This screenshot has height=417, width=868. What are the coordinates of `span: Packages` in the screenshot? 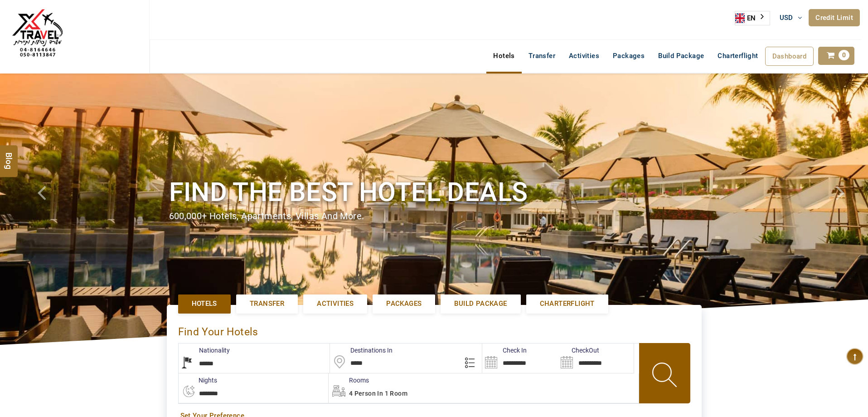 It's located at (404, 304).